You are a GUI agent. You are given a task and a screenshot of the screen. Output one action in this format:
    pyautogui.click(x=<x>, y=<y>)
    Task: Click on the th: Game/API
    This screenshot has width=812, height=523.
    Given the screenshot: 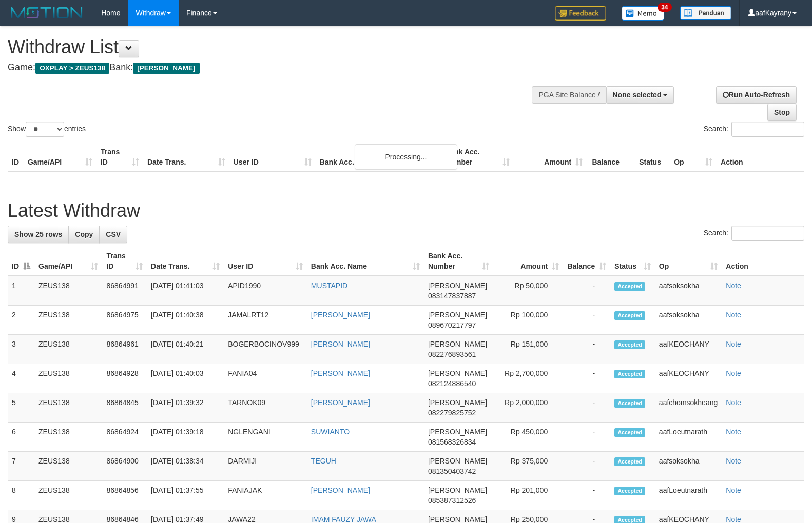 What is the action you would take?
    pyautogui.click(x=60, y=157)
    